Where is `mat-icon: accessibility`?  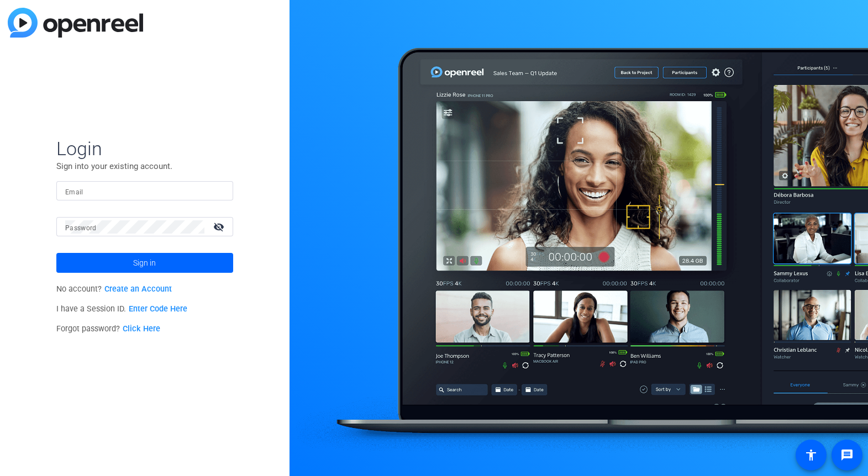 mat-icon: accessibility is located at coordinates (811, 455).